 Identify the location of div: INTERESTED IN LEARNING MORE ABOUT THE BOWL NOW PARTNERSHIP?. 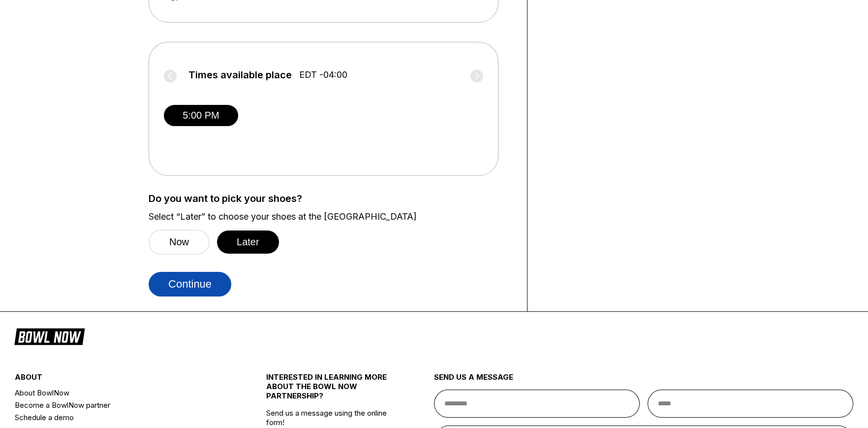
(329, 390).